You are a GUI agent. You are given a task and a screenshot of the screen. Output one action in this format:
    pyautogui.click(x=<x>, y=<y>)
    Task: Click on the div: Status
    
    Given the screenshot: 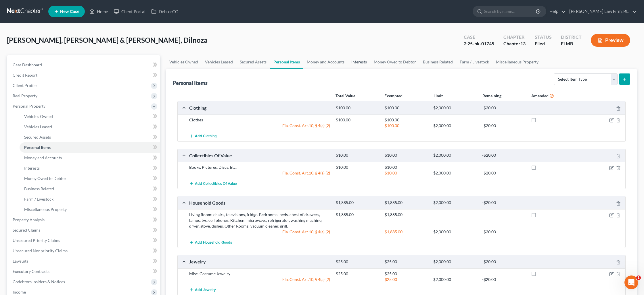 What is the action you would take?
    pyautogui.click(x=543, y=37)
    